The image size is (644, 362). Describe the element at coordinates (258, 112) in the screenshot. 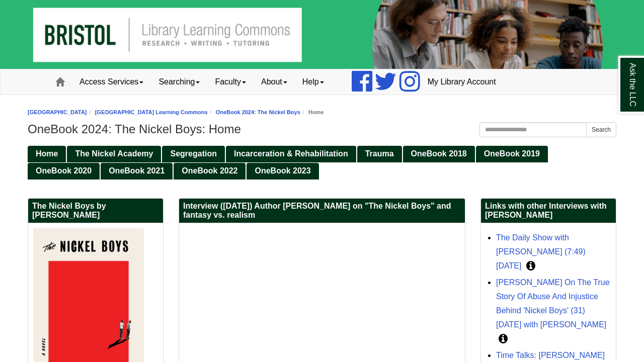

I see `a: OneBook 2024: The Nickel Boys` at that location.